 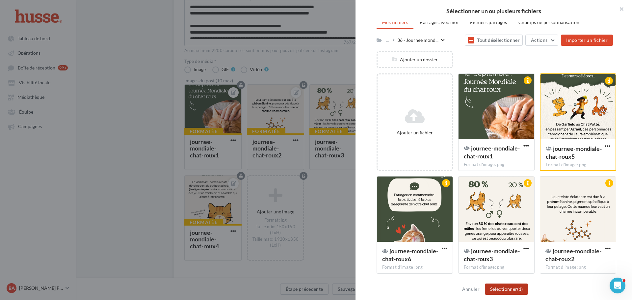 I want to click on div: Ajouter un fichier, so click(x=415, y=132).